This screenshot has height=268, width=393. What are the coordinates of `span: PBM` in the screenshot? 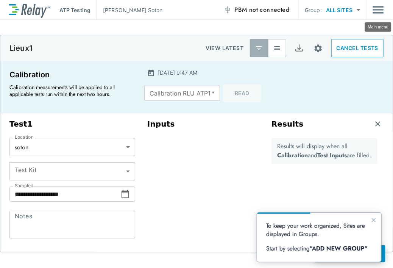 It's located at (262, 10).